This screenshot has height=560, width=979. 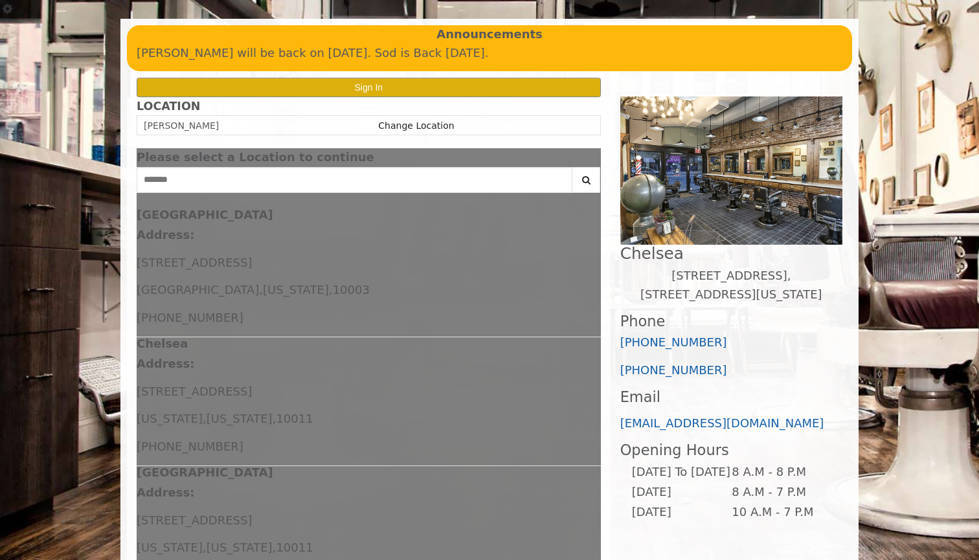 What do you see at coordinates (586, 180) in the screenshot?
I see `i: Search button` at bounding box center [586, 180].